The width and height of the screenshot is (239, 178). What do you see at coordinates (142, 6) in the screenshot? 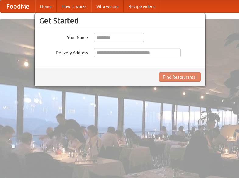
I see `a: Recipe videos` at bounding box center [142, 6].